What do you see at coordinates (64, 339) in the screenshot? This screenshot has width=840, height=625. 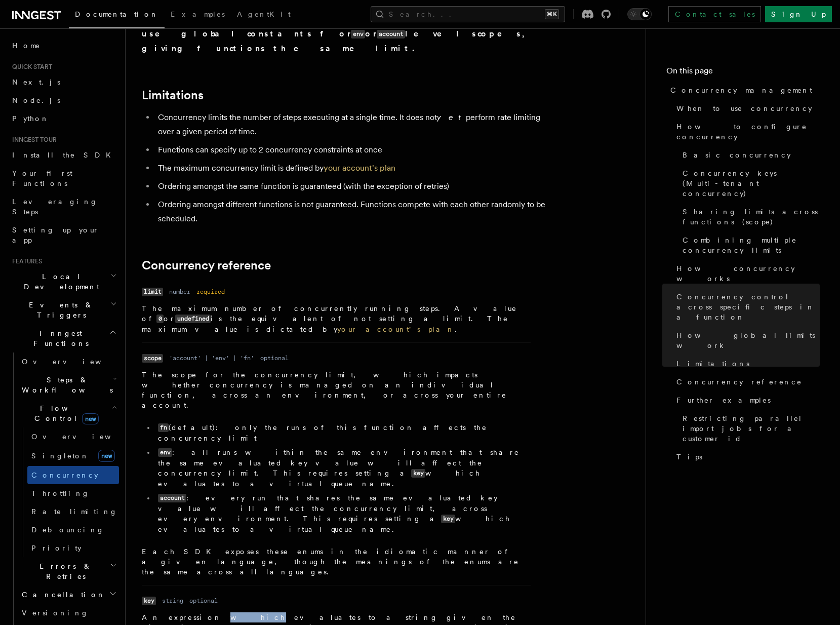 I see `button: Inngest Functions` at bounding box center [64, 339].